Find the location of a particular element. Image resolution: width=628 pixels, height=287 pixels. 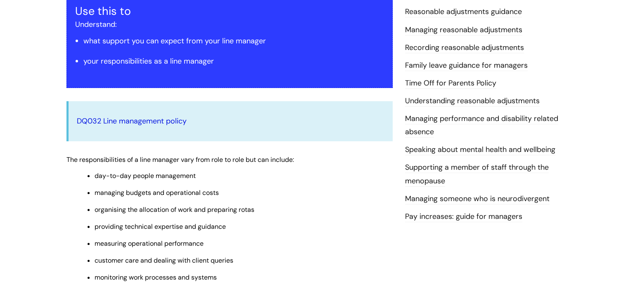

span: managing budgets and operational costs is located at coordinates (156, 192).